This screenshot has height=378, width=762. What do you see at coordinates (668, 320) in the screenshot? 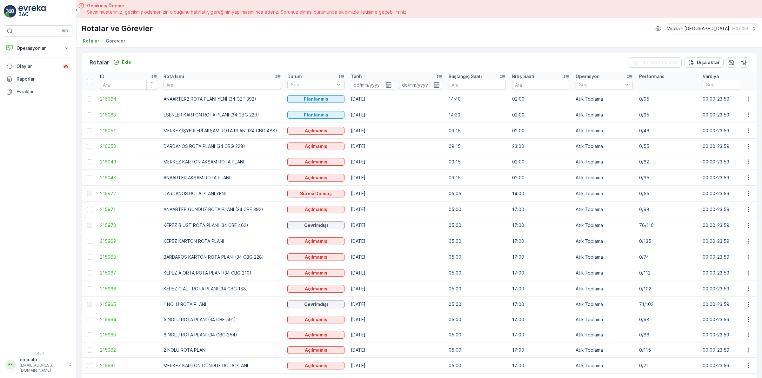
I see `td: 0/98` at bounding box center [668, 320].